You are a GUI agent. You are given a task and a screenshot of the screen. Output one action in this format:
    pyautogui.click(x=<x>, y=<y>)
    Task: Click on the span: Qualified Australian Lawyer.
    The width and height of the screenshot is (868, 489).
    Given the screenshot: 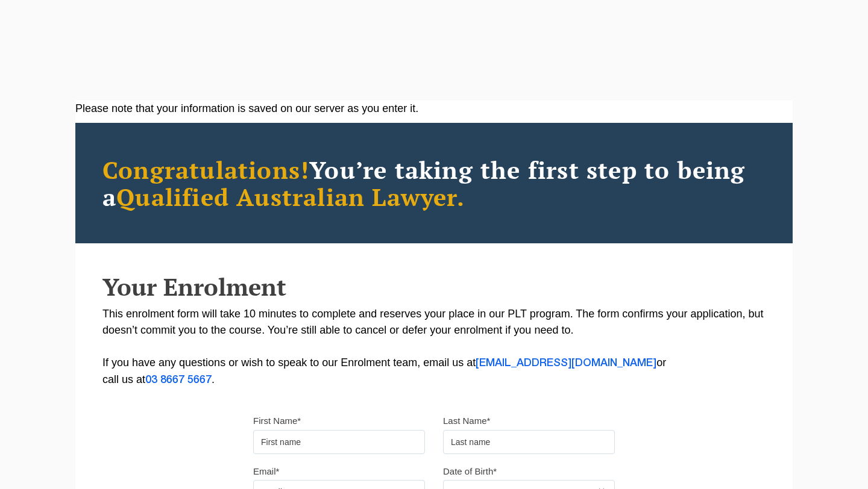 What is the action you would take?
    pyautogui.click(x=290, y=197)
    